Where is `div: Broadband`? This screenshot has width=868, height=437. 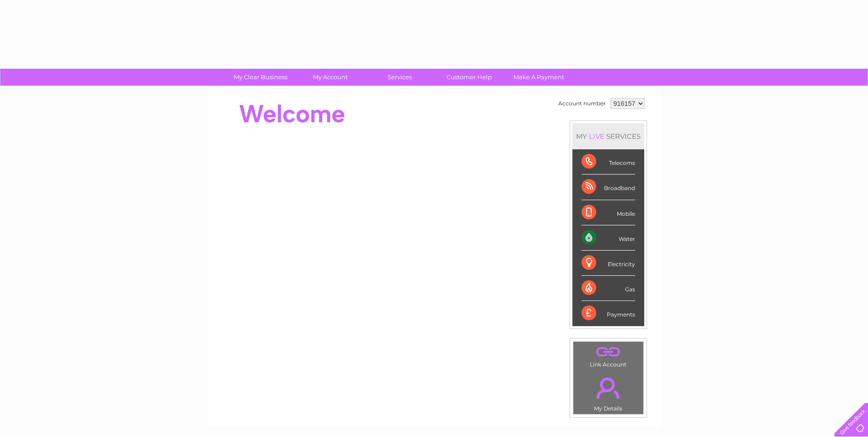 div: Broadband is located at coordinates (608, 187).